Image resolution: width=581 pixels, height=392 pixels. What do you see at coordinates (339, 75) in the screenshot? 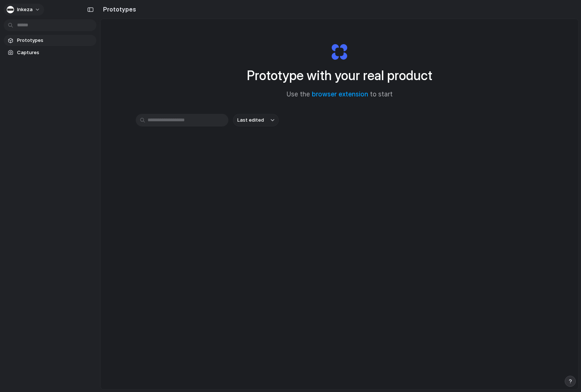
I see `h1: Prototype with your real product` at bounding box center [339, 75].